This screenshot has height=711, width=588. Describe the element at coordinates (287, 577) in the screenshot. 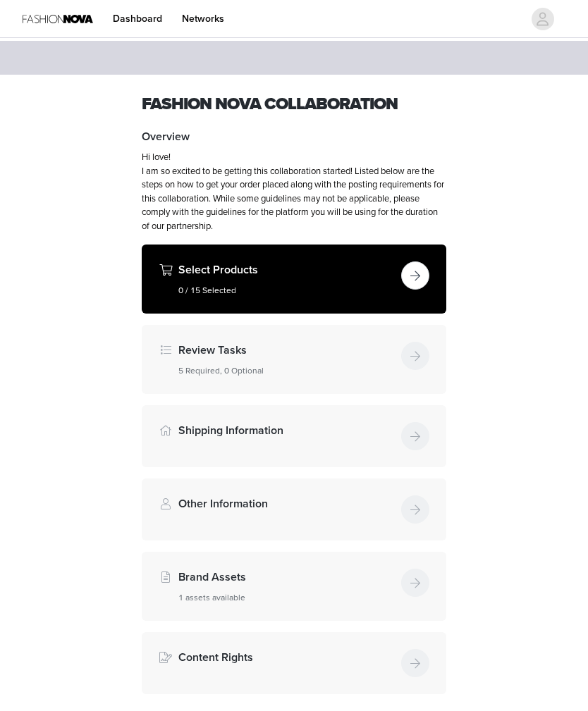

I see `h4: Brand Assets` at that location.